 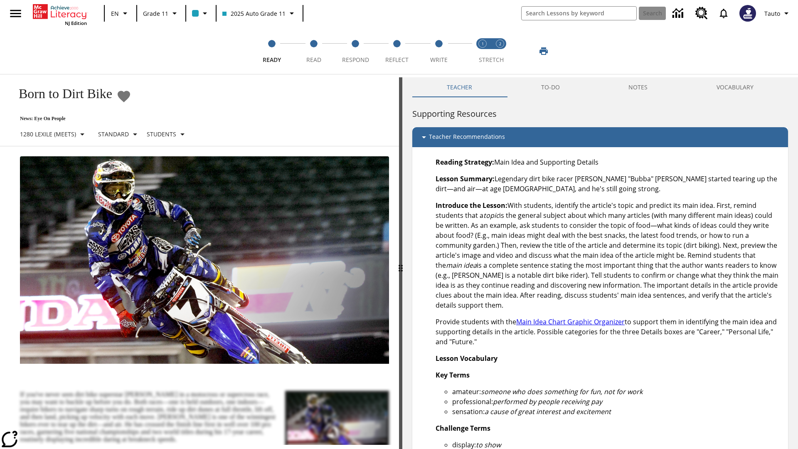 I want to click on div: Home, so click(x=60, y=14).